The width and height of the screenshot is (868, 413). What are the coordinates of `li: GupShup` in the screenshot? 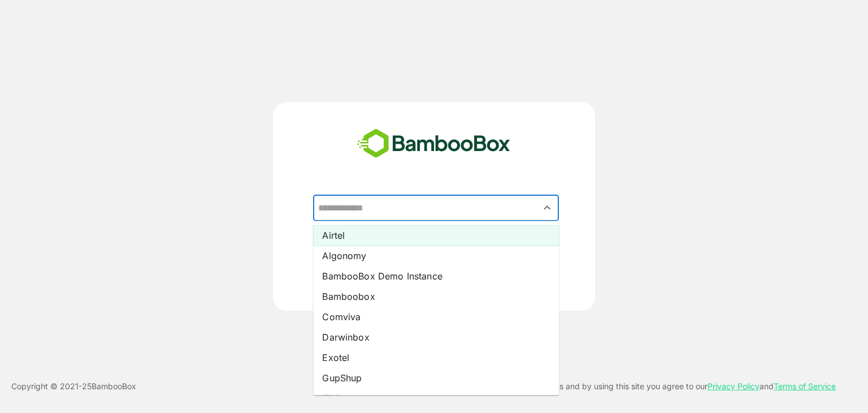 It's located at (436, 378).